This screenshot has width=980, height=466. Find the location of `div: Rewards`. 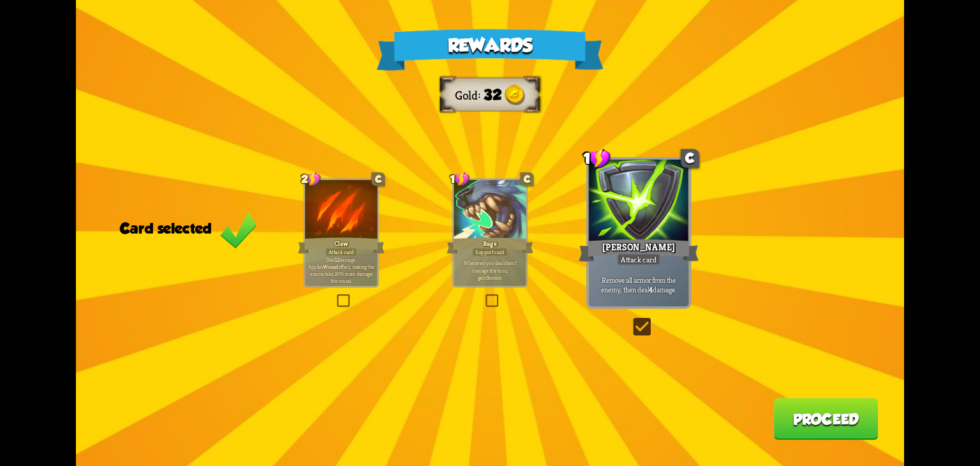

div: Rewards is located at coordinates (490, 50).